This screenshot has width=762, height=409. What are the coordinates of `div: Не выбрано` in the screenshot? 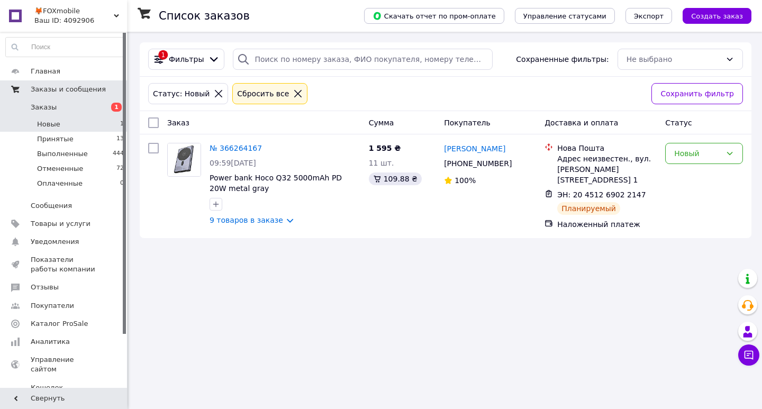 It's located at (674, 59).